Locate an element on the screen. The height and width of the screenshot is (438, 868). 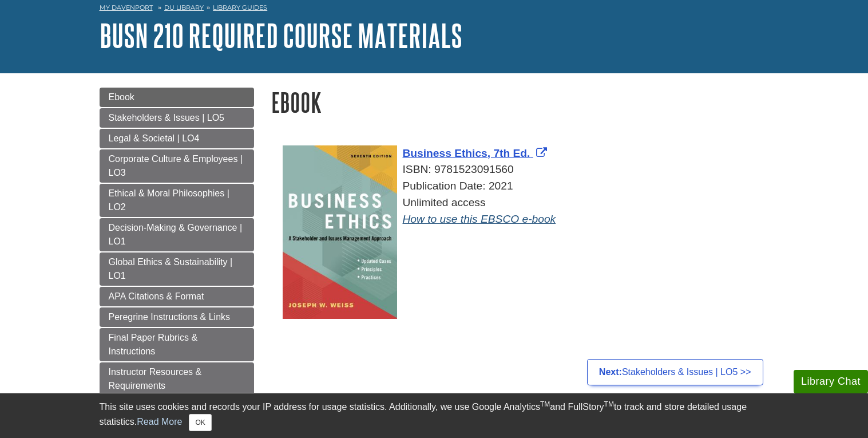
span: Global Ethics & Sustainability | LO1 is located at coordinates (171, 268).